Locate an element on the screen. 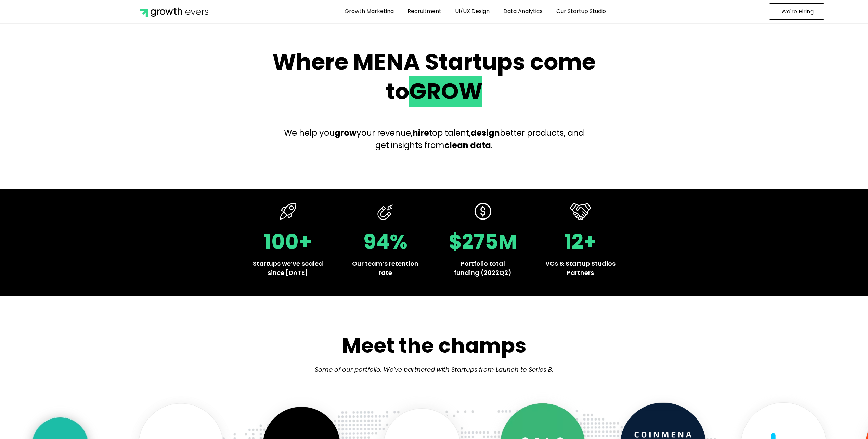  a: Growth Marketing is located at coordinates (369, 12).